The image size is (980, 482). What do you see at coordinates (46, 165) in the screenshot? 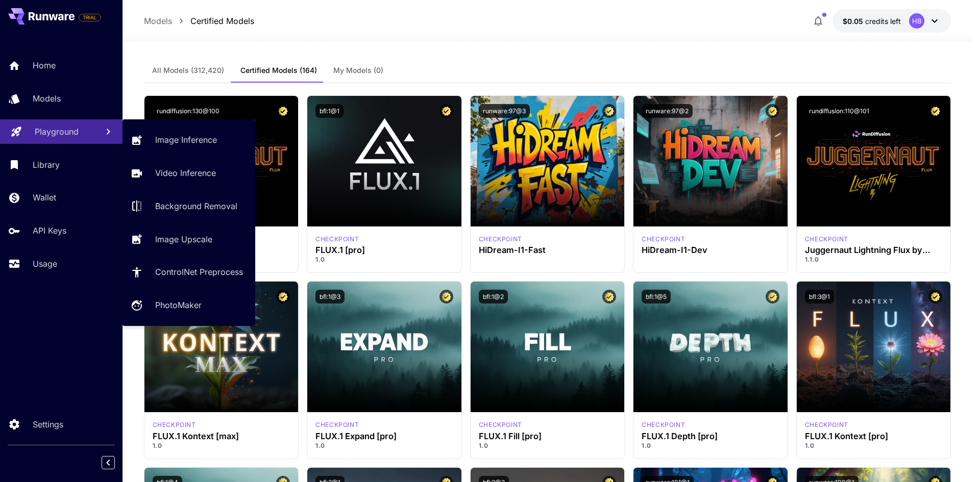
I see `p: Library` at bounding box center [46, 165].